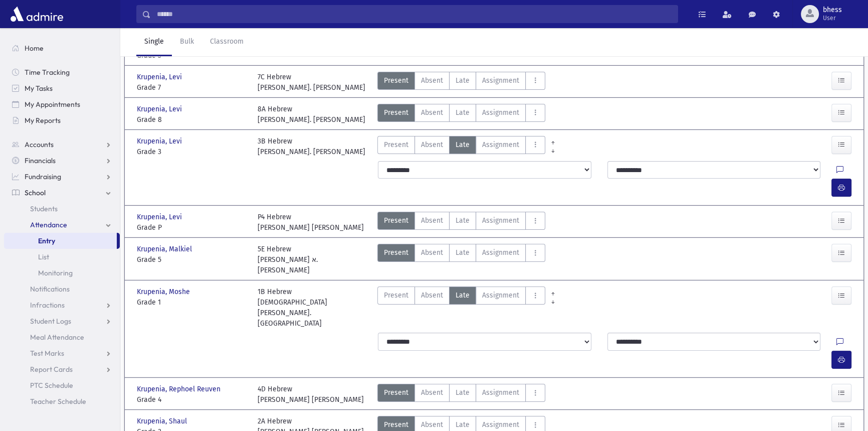 Image resolution: width=868 pixels, height=431 pixels. I want to click on span: My Appointments, so click(52, 104).